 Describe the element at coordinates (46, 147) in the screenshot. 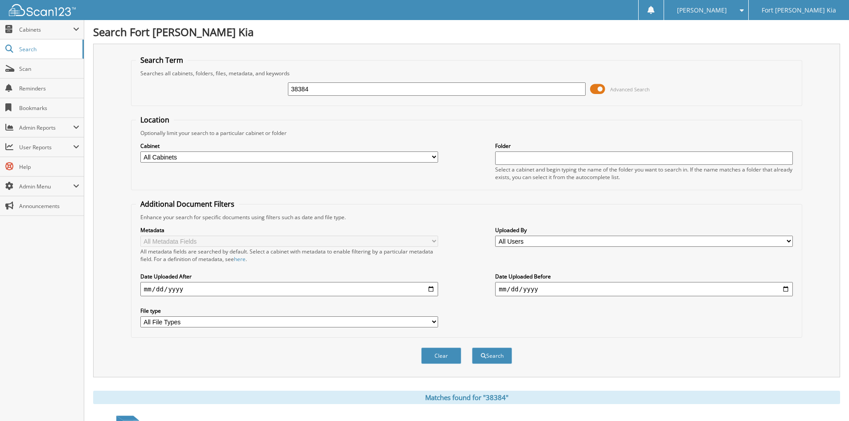

I see `span: User Reports` at that location.